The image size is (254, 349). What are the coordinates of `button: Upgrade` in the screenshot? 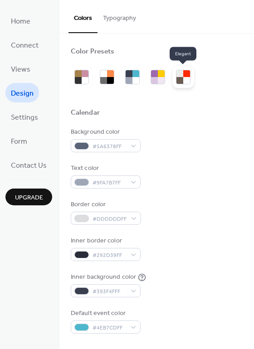 It's located at (29, 197).